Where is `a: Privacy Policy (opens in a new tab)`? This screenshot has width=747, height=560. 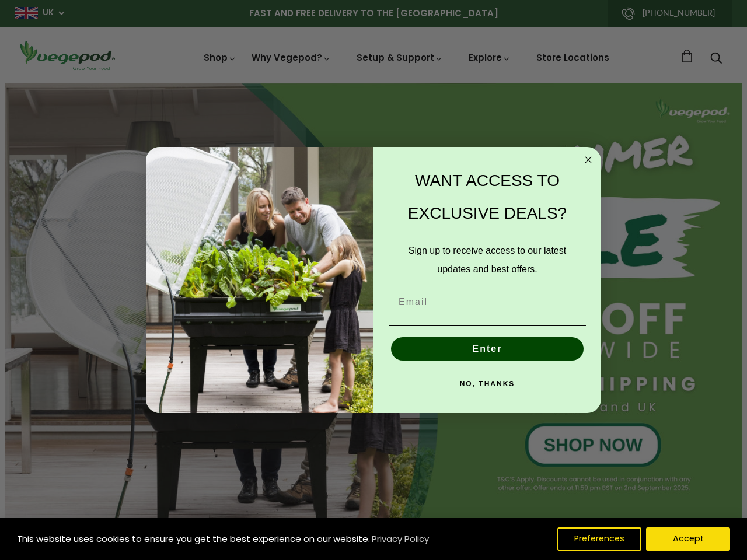
a: Privacy Policy (opens in a new tab) is located at coordinates (400, 539).